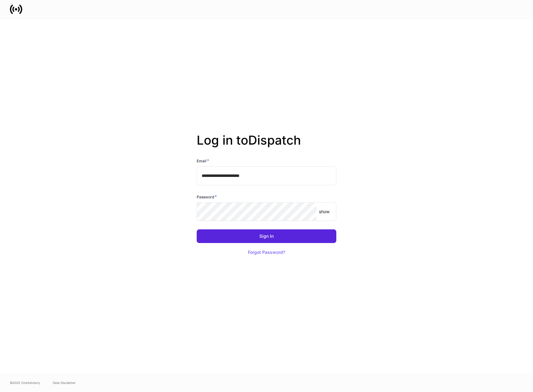 The image size is (533, 392). What do you see at coordinates (203, 161) in the screenshot?
I see `h6: Email` at bounding box center [203, 161].